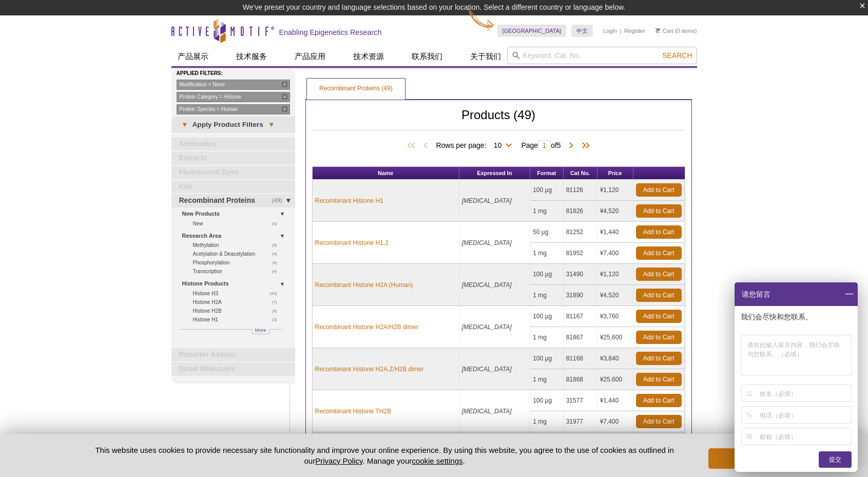  Describe the element at coordinates (278, 320) in the screenshot. I see `span: (3)` at that location.